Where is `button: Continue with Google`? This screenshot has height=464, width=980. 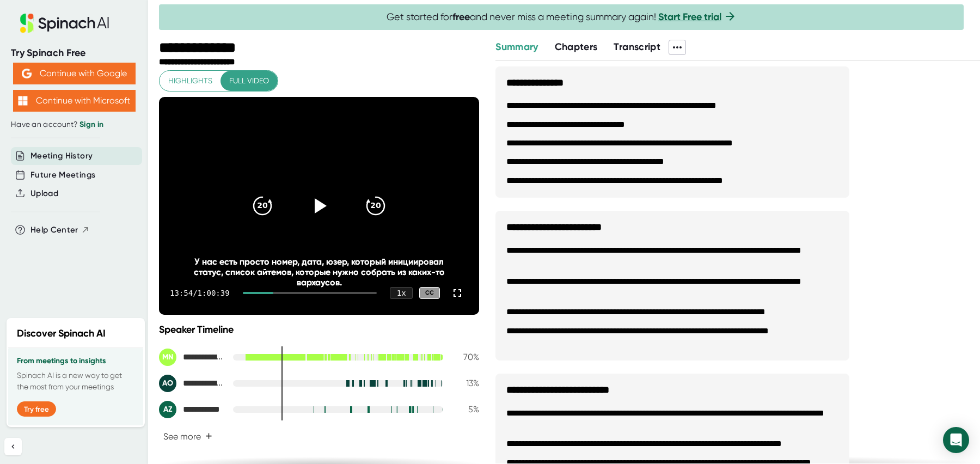
button: Continue with Google is located at coordinates (74, 74).